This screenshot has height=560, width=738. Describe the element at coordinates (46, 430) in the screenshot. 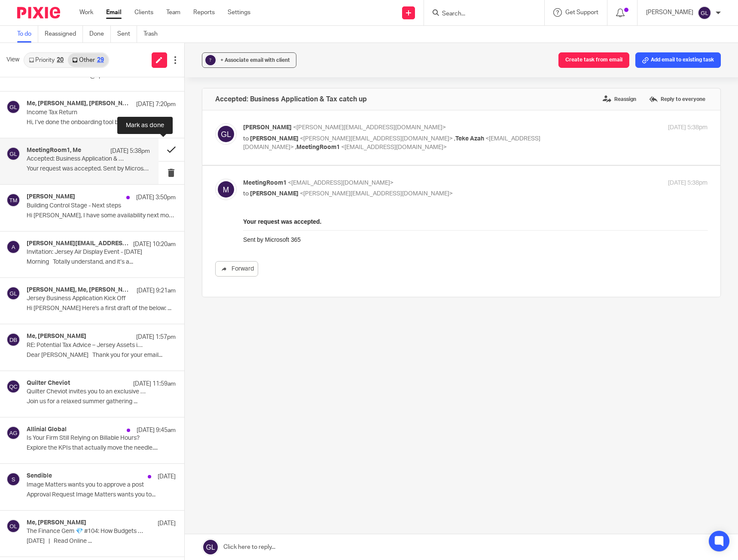

I see `h4: Allinial Global` at that location.